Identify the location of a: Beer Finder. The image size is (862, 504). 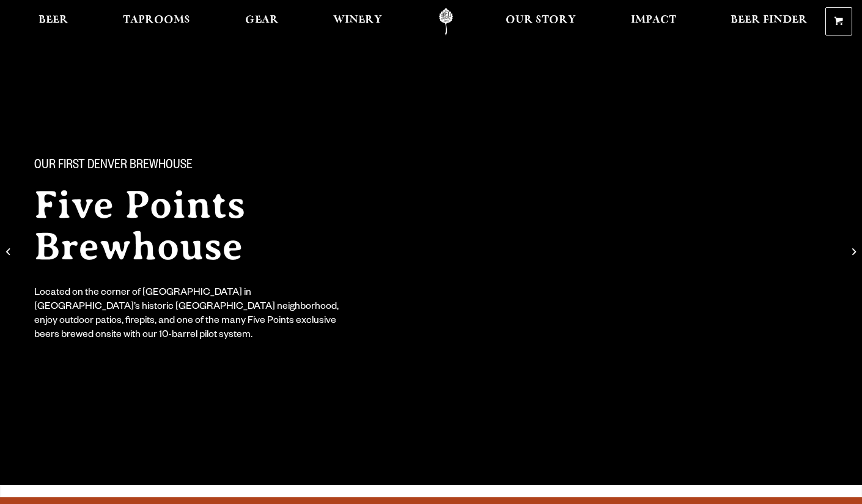
(769, 21).